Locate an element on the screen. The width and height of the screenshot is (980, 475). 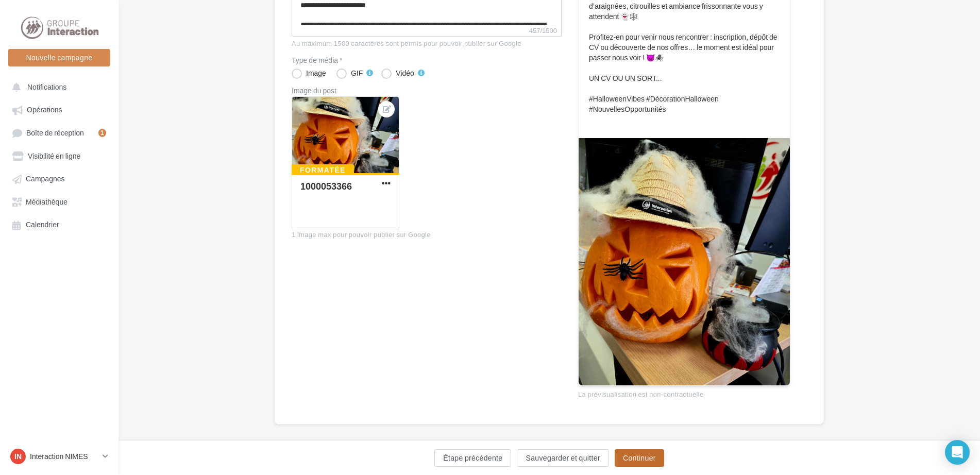
div: La prévisualisation est non-contractuelle is located at coordinates (685, 393).